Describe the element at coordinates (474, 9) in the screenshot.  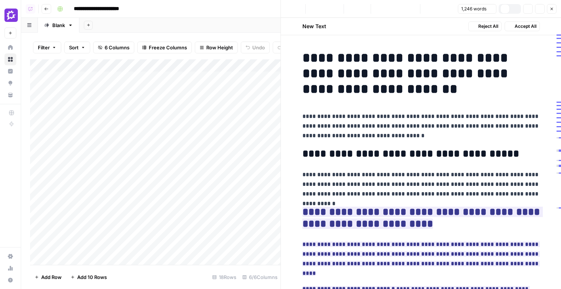
I see `span: 1,246 words` at that location.